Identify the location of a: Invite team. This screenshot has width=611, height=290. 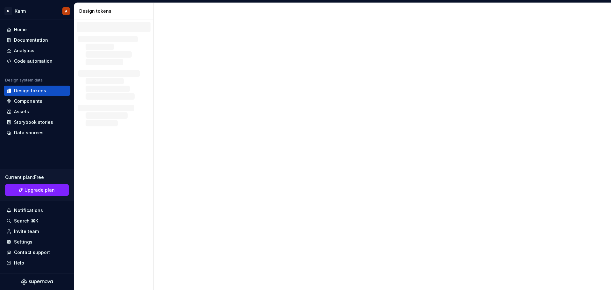
(37, 232).